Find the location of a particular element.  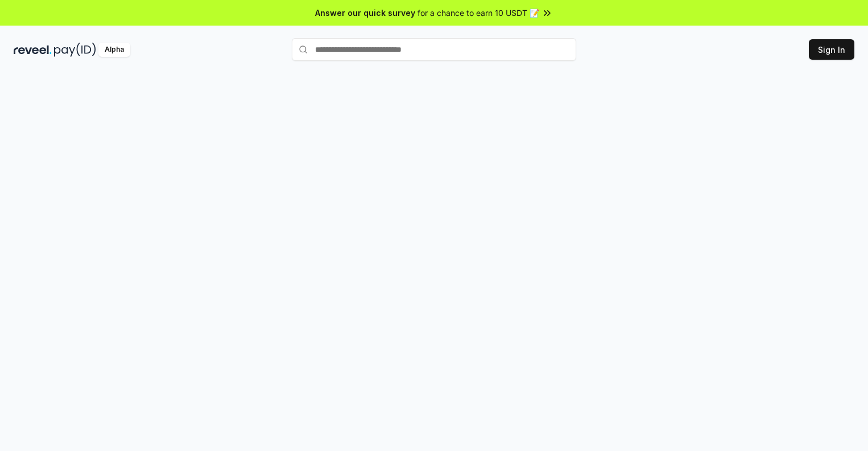

span: Answer our quick survey is located at coordinates (365, 12).